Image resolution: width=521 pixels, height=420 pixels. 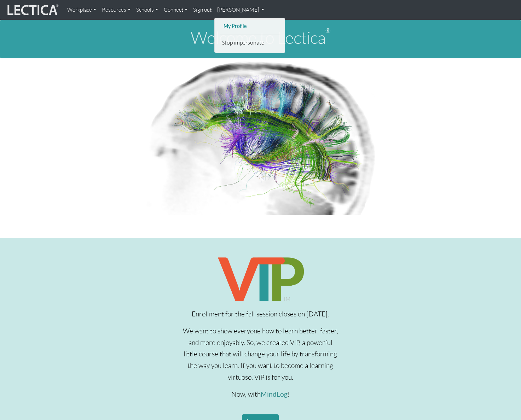 I want to click on img: lecticalive, so click(x=32, y=10).